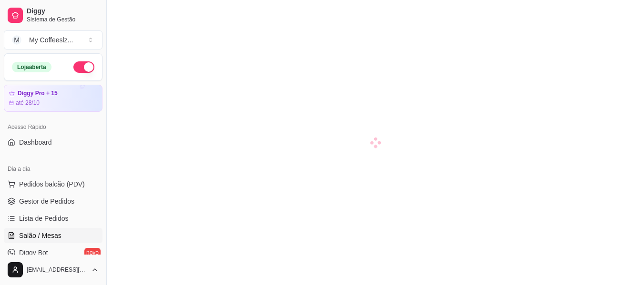 The width and height of the screenshot is (644, 285). I want to click on button: Select a team, so click(53, 40).